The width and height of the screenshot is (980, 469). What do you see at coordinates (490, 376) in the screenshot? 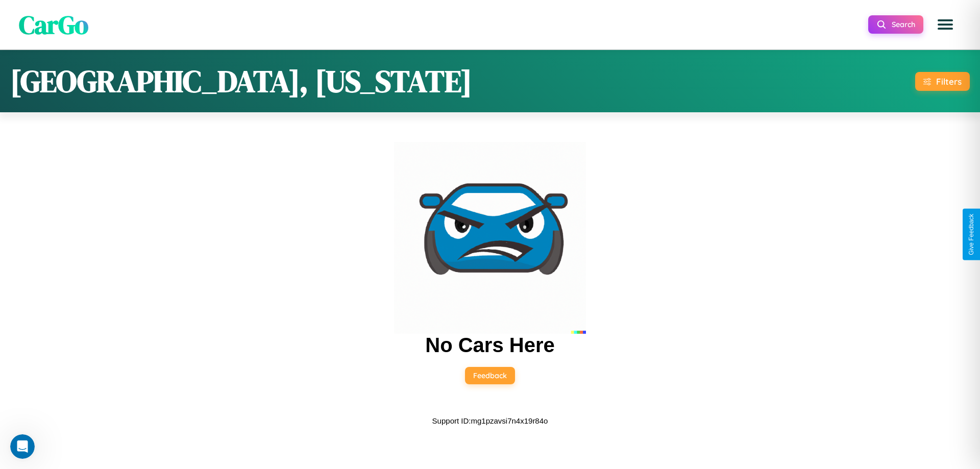
I see `button: Feedback` at bounding box center [490, 376].